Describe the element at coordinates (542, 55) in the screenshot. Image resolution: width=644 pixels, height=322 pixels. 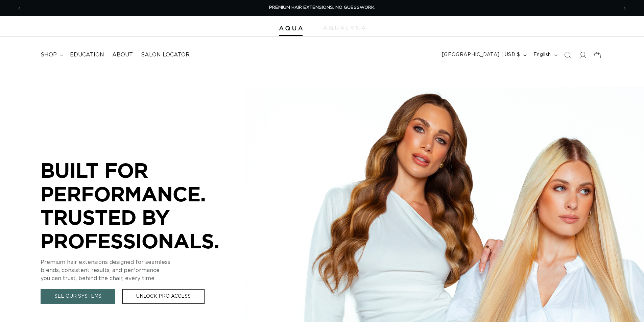
I see `span: English` at that location.